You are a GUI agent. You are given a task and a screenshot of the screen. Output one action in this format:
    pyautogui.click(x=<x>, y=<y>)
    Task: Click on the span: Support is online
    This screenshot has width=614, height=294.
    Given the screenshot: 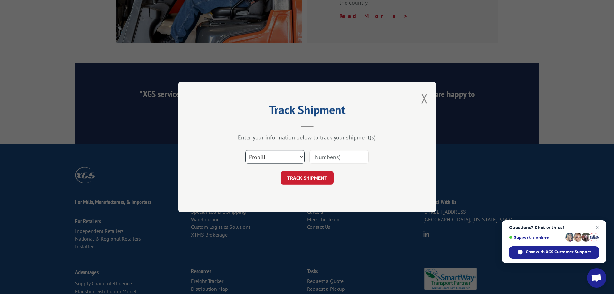 What is the action you would take?
    pyautogui.click(x=536, y=237)
    